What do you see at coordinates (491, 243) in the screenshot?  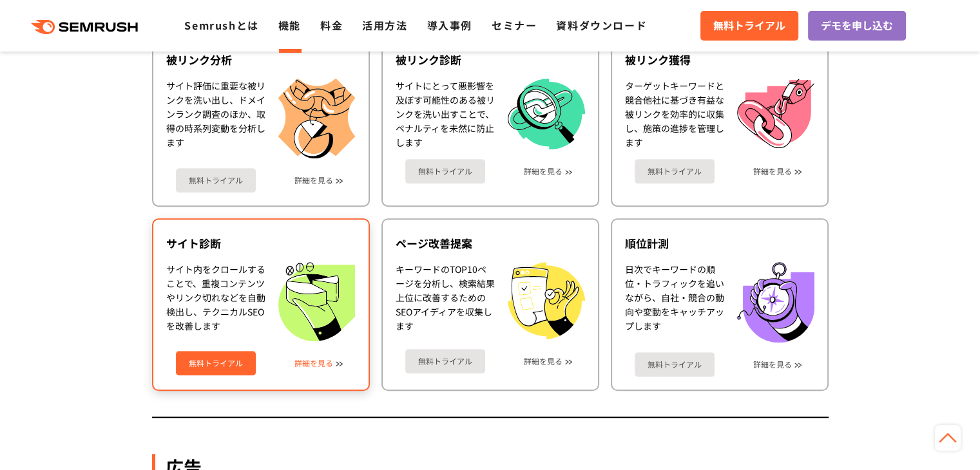 I see `div: ページ改善提案` at bounding box center [491, 243].